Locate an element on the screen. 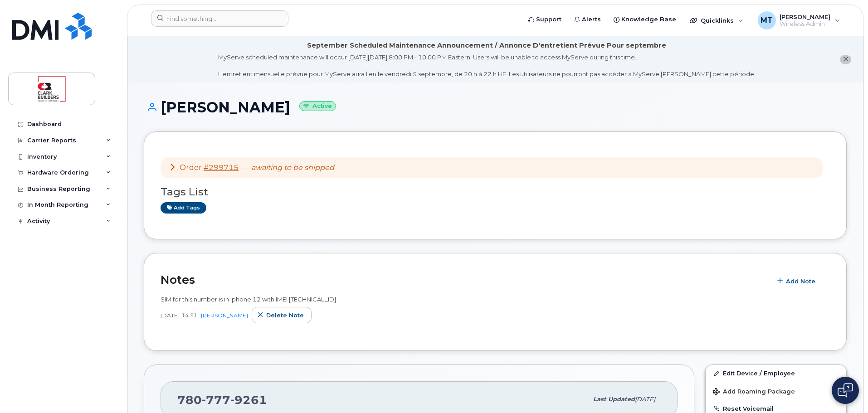  img: Open chat is located at coordinates (845, 390).